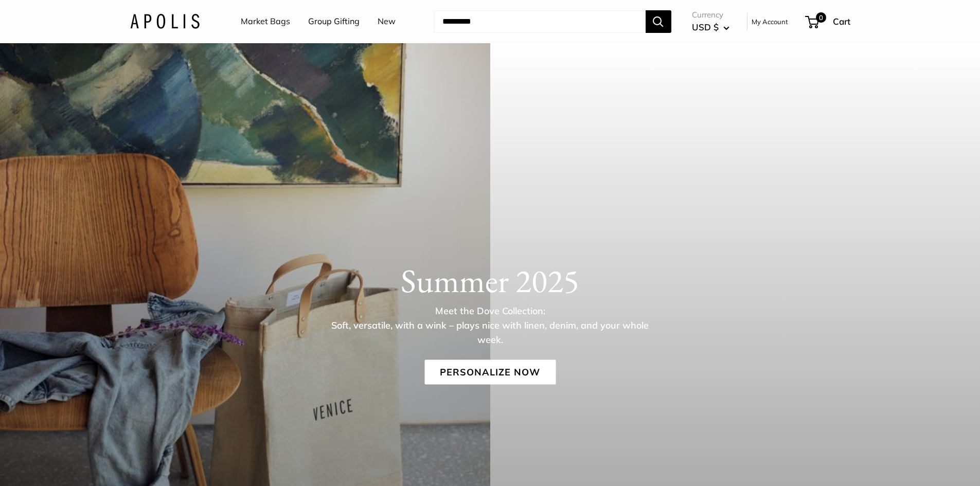 The image size is (980, 486). What do you see at coordinates (491, 281) in the screenshot?
I see `h1: Summer 2025` at bounding box center [491, 281].